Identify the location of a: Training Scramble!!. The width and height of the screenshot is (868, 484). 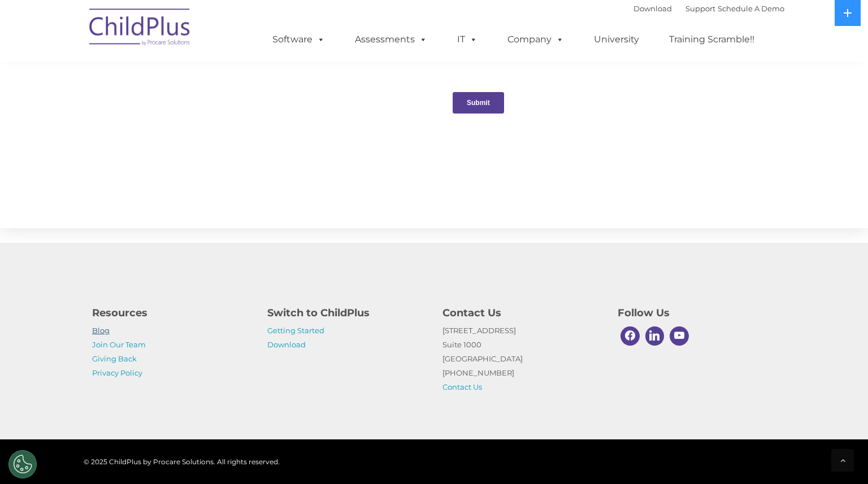
(711, 40).